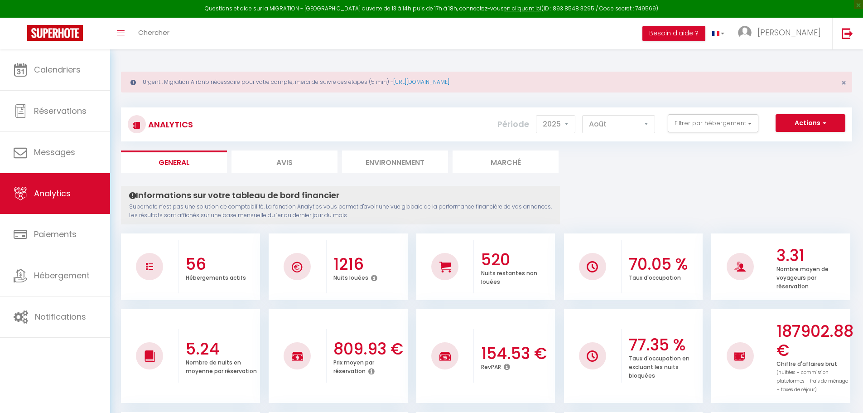 The width and height of the screenshot is (863, 413). Describe the element at coordinates (522, 8) in the screenshot. I see `a: en cliquant ici` at that location.